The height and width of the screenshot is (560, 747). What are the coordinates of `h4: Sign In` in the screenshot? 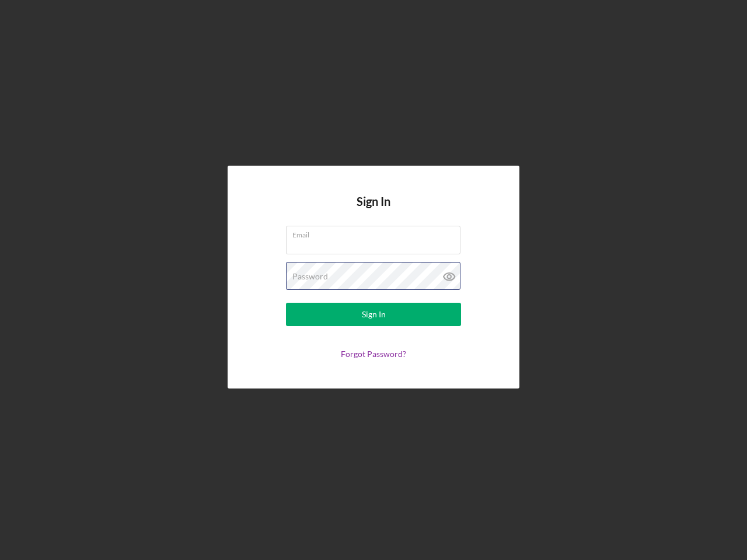 It's located at (374, 210).